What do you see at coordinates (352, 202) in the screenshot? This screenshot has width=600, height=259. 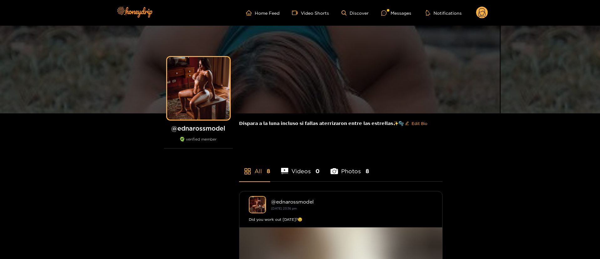 I see `div: @ ednarossmodel` at bounding box center [352, 202].